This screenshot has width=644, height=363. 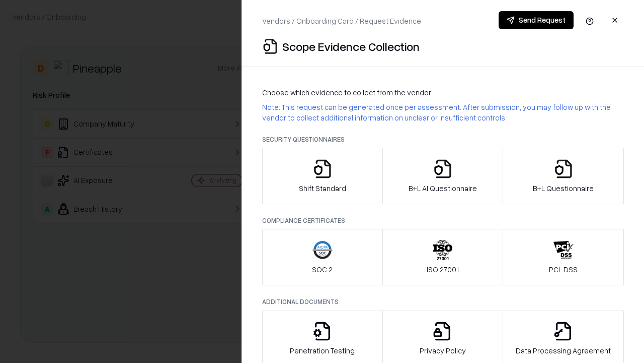 What do you see at coordinates (443, 257) in the screenshot?
I see `button: ISO 27001` at bounding box center [443, 257].